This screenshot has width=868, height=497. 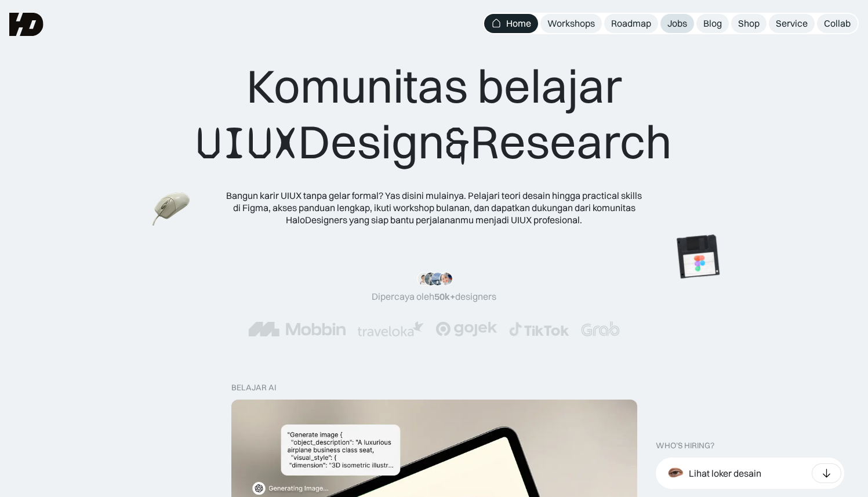 I want to click on div: Shop, so click(x=748, y=23).